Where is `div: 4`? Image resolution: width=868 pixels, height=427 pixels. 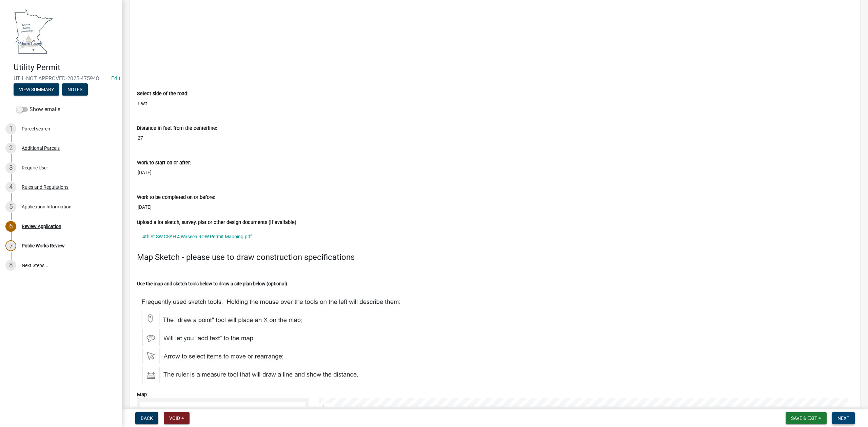
div: 4 is located at coordinates (11, 187).